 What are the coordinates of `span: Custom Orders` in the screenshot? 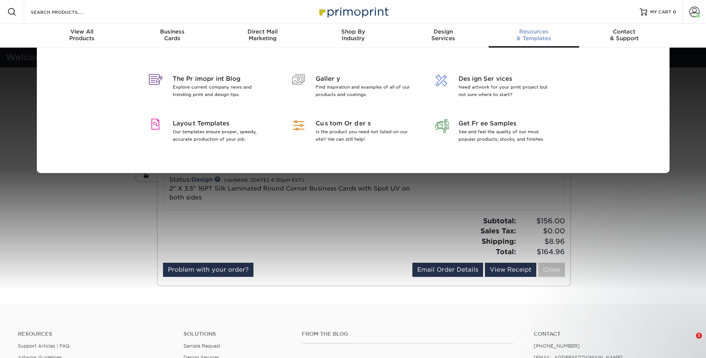 It's located at (364, 124).